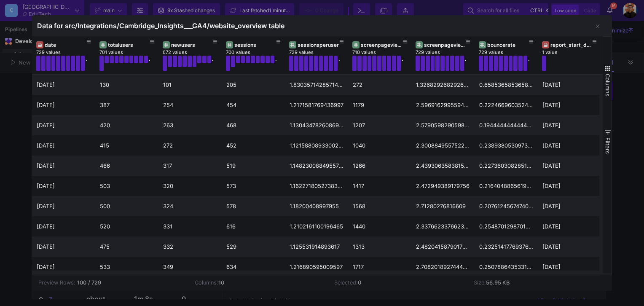 Image resolution: width=644 pixels, height=306 pixels. I want to click on b: 100, so click(82, 282).